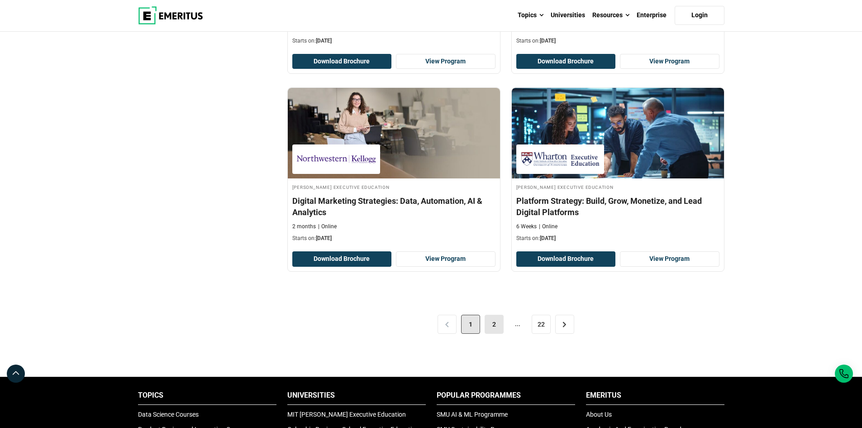  I want to click on a: About Us, so click(599, 414).